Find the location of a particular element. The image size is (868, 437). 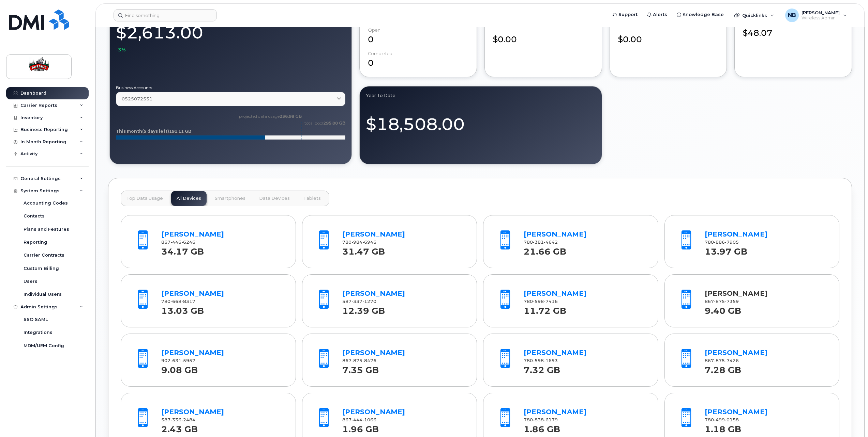

strong: 1.86 GB is located at coordinates (541, 428).